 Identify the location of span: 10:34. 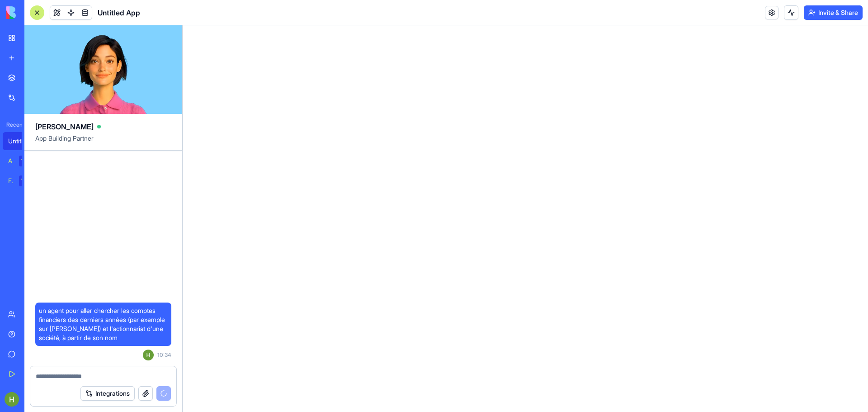
(164, 355).